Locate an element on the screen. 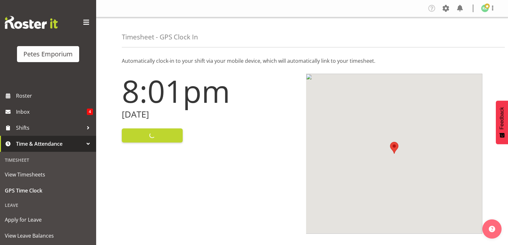 This screenshot has height=245, width=508. span: Time & Attendance is located at coordinates (50, 144).